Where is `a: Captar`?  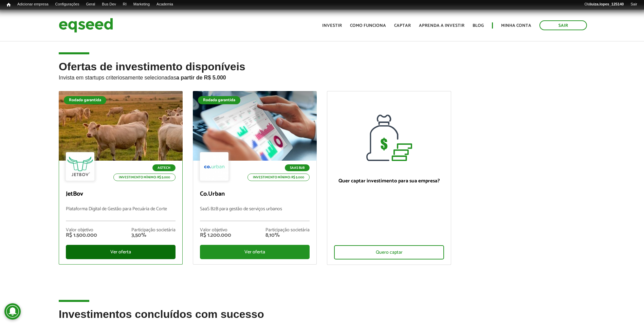
a: Captar is located at coordinates (402, 26).